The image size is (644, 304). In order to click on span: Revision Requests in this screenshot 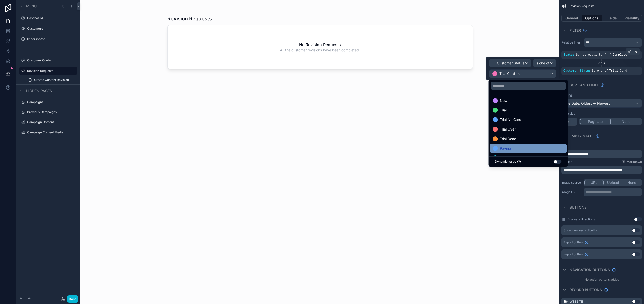, I will do `click(581, 6)`.